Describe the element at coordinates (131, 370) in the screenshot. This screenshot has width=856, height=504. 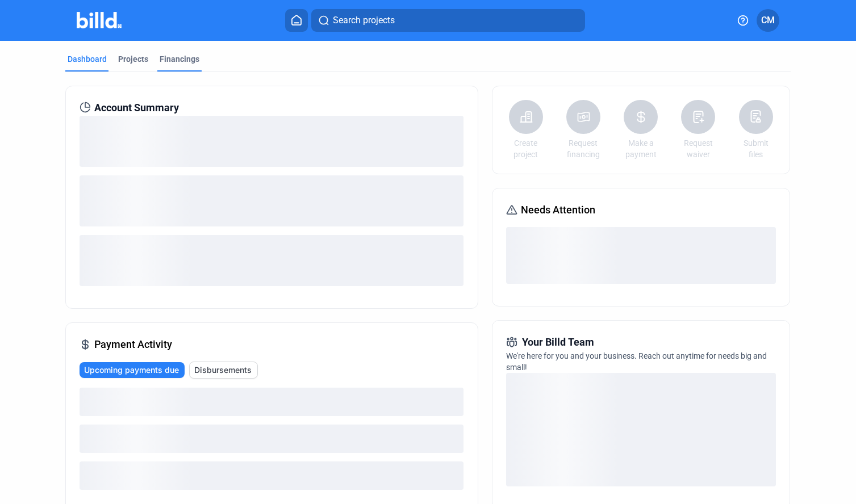
I see `span: Upcoming payments due` at that location.